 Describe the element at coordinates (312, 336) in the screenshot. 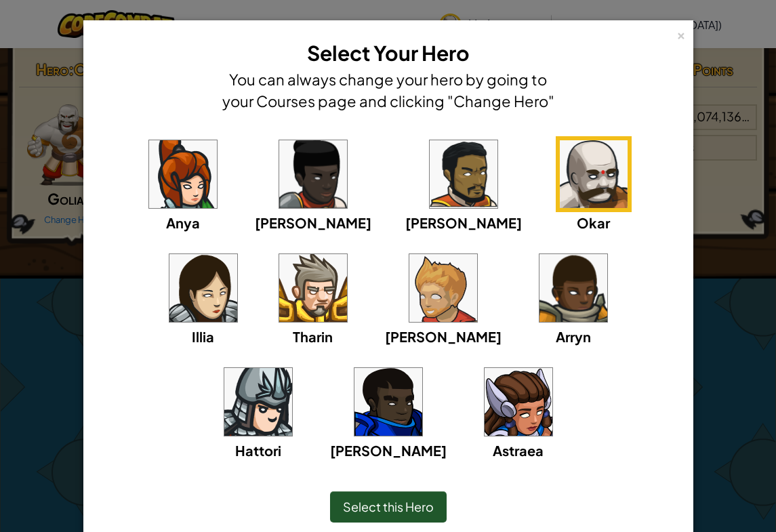

I see `span: Tharin` at that location.